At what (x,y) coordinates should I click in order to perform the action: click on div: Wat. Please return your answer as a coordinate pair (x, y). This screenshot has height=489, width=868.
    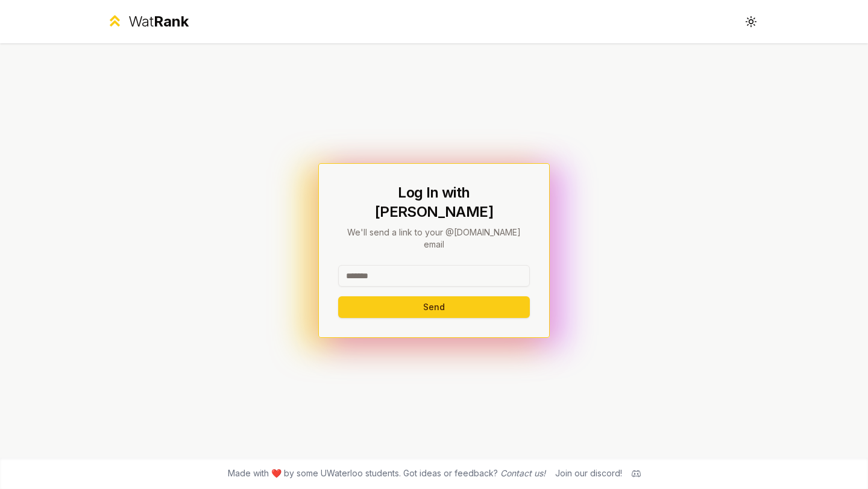
    Looking at the image, I should click on (159, 22).